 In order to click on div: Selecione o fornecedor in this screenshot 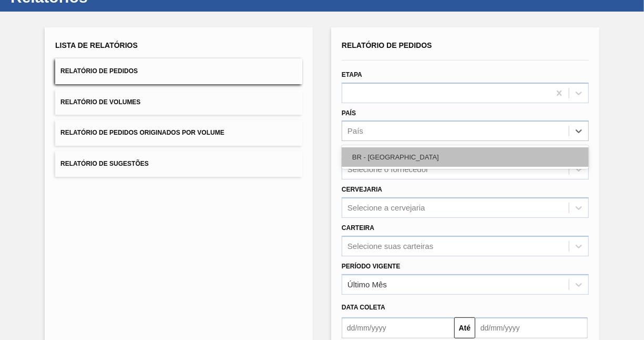, I will do `click(388, 169)`.